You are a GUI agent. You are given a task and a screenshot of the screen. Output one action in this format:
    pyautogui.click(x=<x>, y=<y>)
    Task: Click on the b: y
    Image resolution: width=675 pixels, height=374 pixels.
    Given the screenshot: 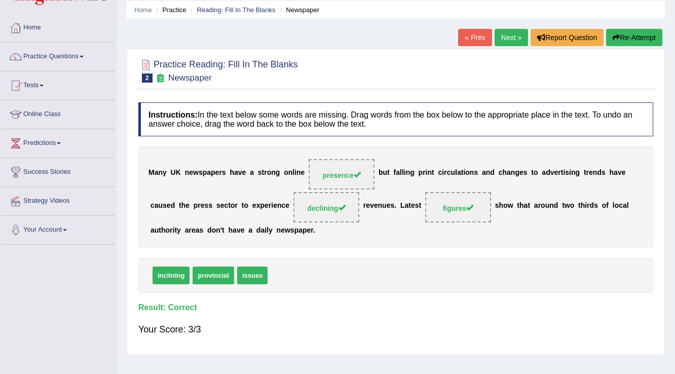 What is the action you would take?
    pyautogui.click(x=179, y=230)
    